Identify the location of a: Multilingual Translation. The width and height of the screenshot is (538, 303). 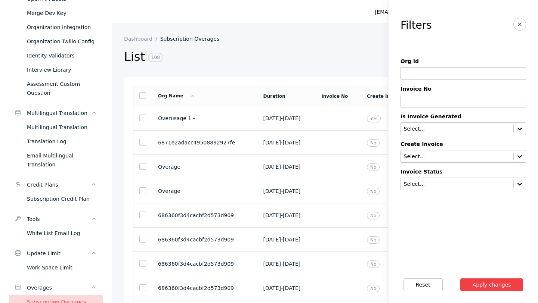
(56, 127).